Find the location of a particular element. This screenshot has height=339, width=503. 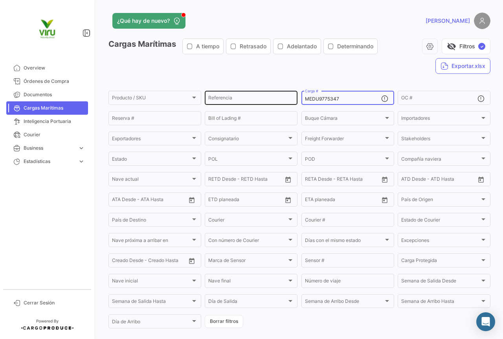

button: ¿Qué hay de nuevo? is located at coordinates (149, 21).